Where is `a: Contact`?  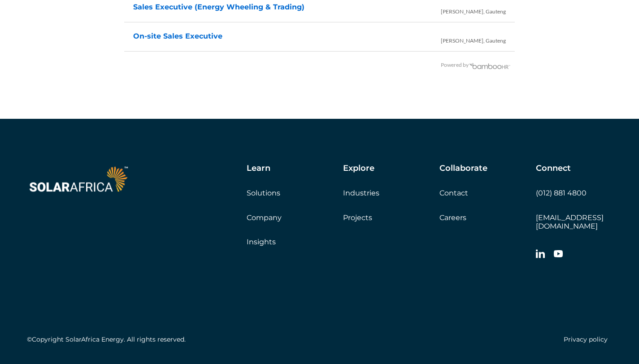 a: Contact is located at coordinates (454, 193).